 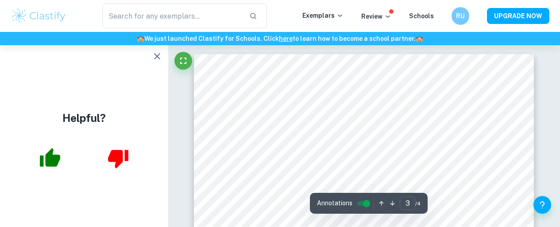 What do you see at coordinates (421, 16) in the screenshot?
I see `a: Schools` at bounding box center [421, 16].